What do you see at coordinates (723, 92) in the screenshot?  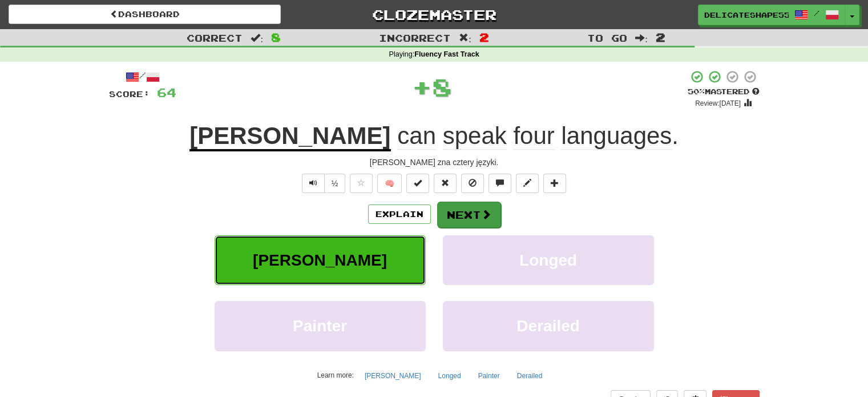 I see `div: Mastered` at bounding box center [723, 92].